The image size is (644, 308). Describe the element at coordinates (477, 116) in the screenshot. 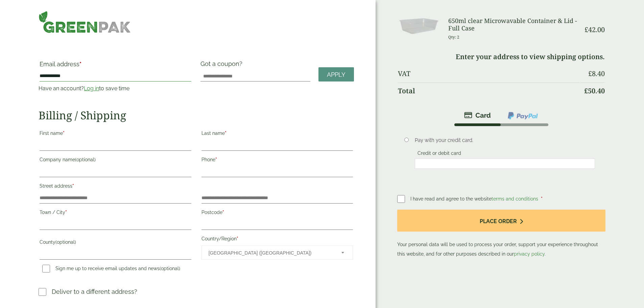

I see `img: stripe.png` at that location.